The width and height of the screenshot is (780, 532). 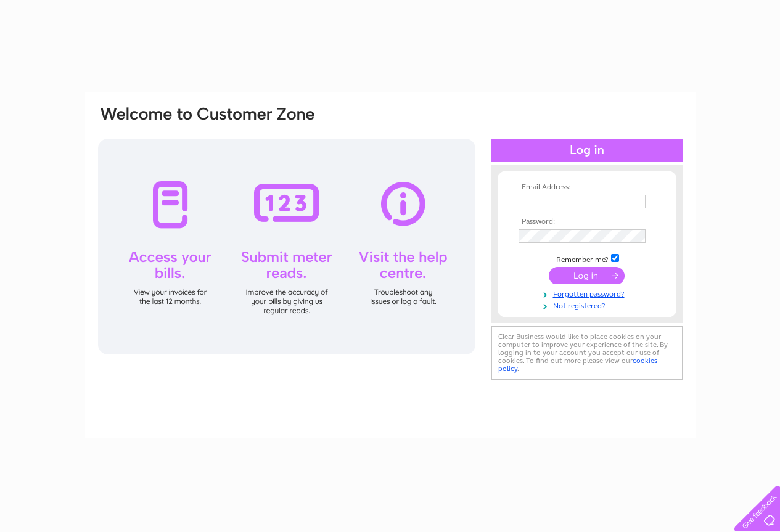 I want to click on div: Clear Business would like to place cookies on your computer to improve your experience of the sit..., so click(x=586, y=353).